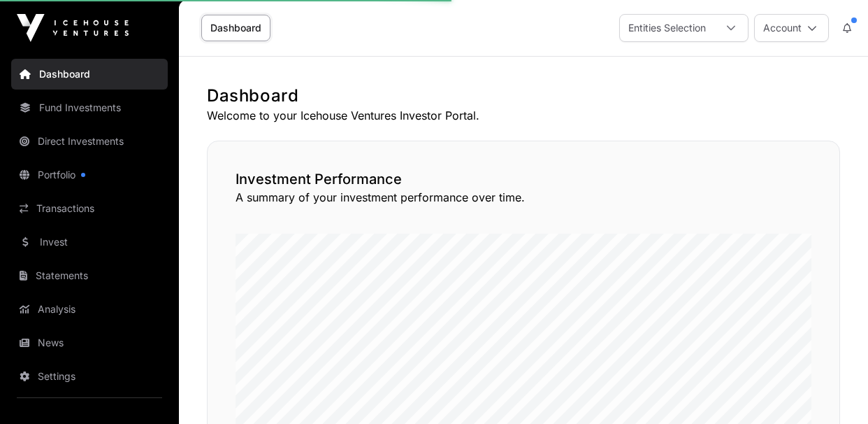  I want to click on a: Transactions, so click(89, 209).